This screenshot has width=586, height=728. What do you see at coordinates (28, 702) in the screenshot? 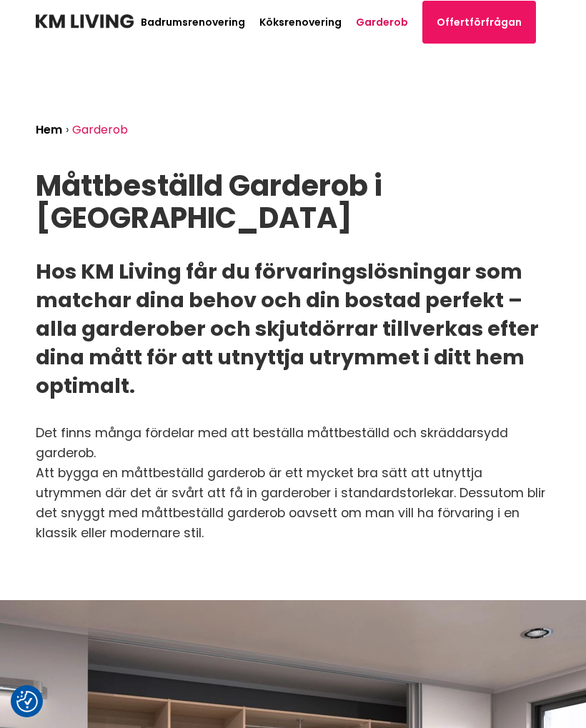
I see `button: Samtyckesinställningar` at bounding box center [28, 702].